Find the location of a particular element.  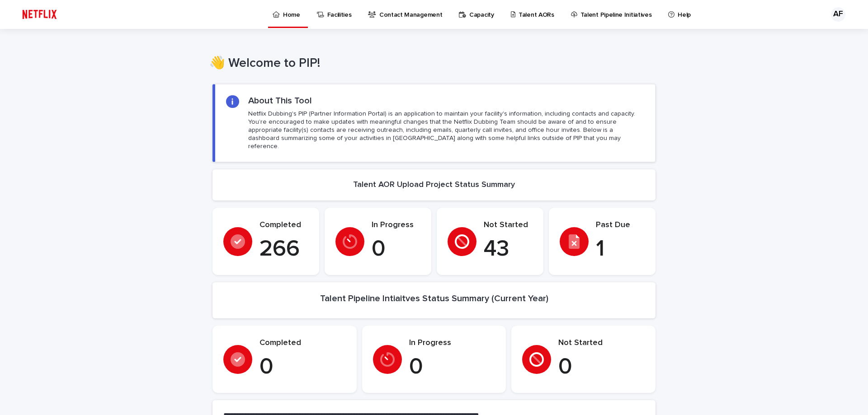

p: Past Due is located at coordinates (620, 225).